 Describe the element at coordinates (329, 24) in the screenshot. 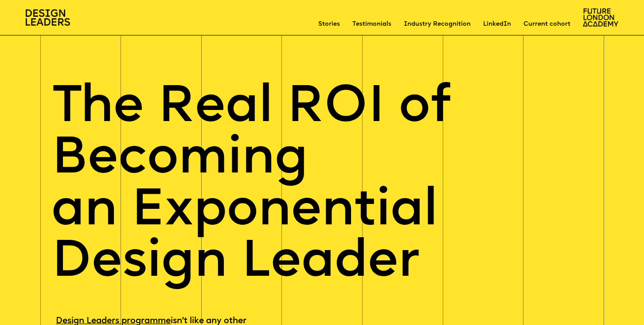

I see `a: Stories` at that location.